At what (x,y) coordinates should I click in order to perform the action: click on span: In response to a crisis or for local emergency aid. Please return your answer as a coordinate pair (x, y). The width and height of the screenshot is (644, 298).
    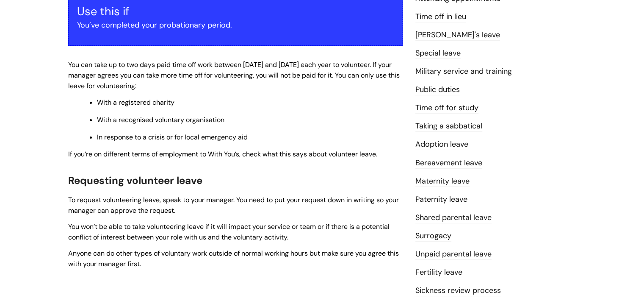
    Looking at the image, I should click on (172, 137).